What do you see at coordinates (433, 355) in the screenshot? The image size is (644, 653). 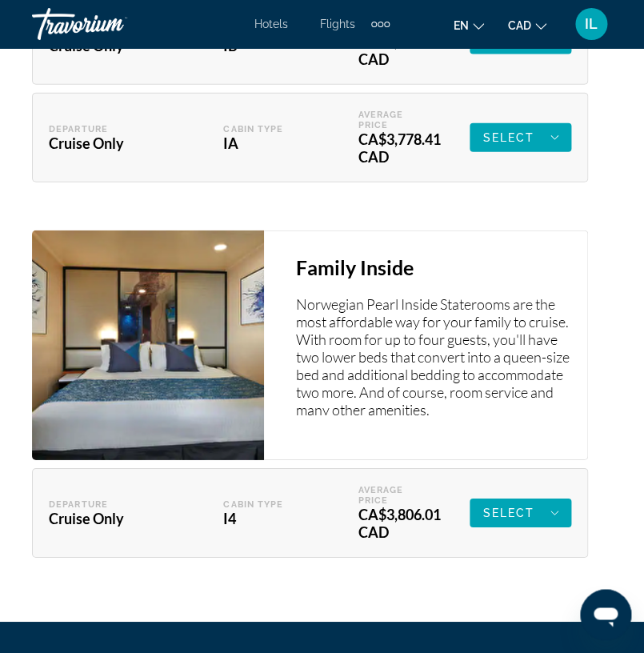 I see `p: Norwegian Pearl Inside Staterooms are the most affordable way for your family to cruise. With roo...` at bounding box center [433, 355].